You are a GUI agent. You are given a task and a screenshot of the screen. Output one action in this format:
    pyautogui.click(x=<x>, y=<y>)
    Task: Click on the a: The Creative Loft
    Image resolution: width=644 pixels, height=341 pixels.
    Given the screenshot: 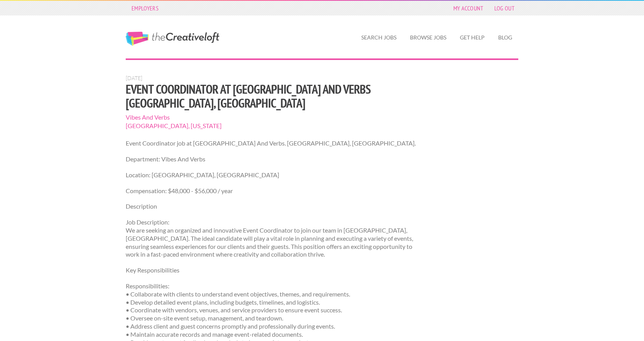 What is the action you would take?
    pyautogui.click(x=173, y=39)
    